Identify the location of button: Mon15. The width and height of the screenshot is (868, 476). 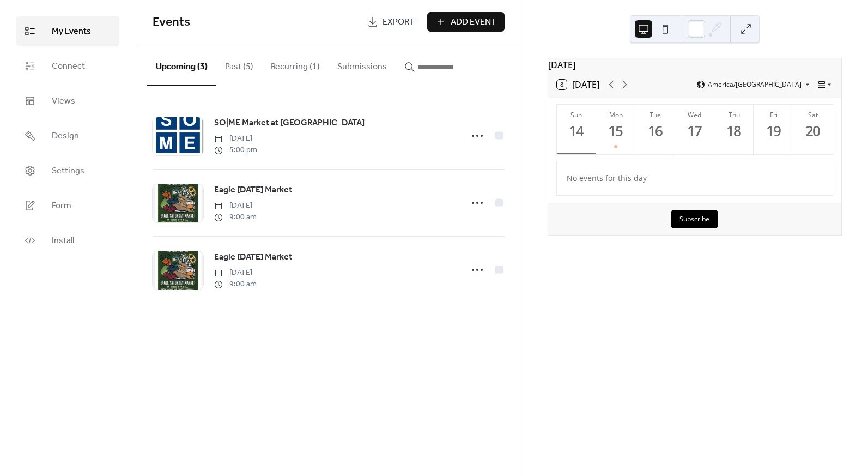
(616, 130).